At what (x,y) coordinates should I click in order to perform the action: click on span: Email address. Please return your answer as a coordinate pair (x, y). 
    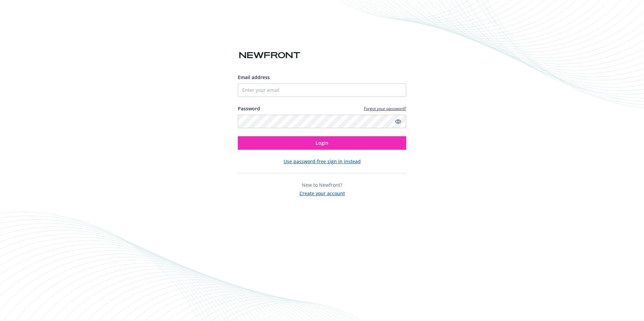
    Looking at the image, I should click on (254, 77).